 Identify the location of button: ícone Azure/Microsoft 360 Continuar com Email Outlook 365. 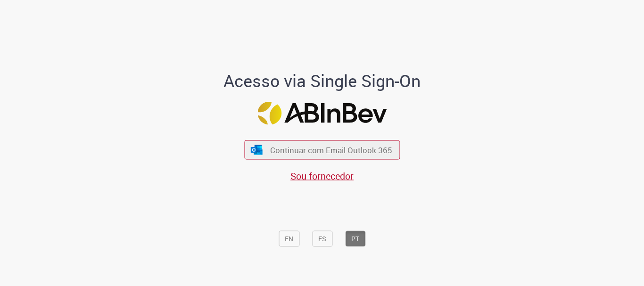
(322, 150).